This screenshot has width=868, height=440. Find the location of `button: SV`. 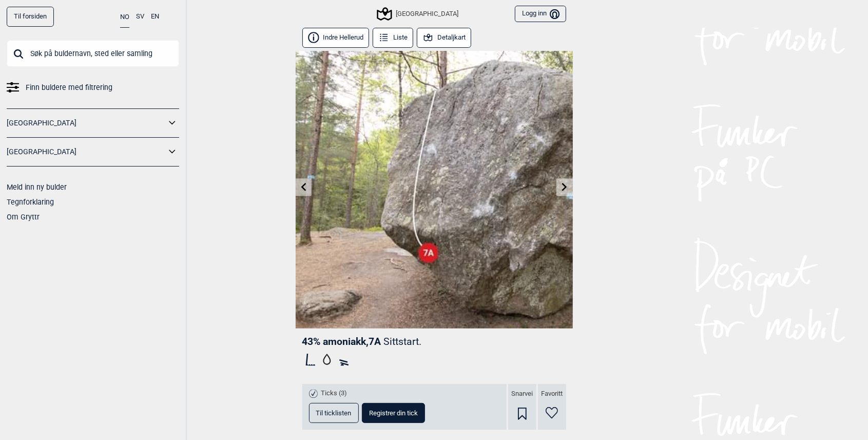

button: SV is located at coordinates (140, 17).